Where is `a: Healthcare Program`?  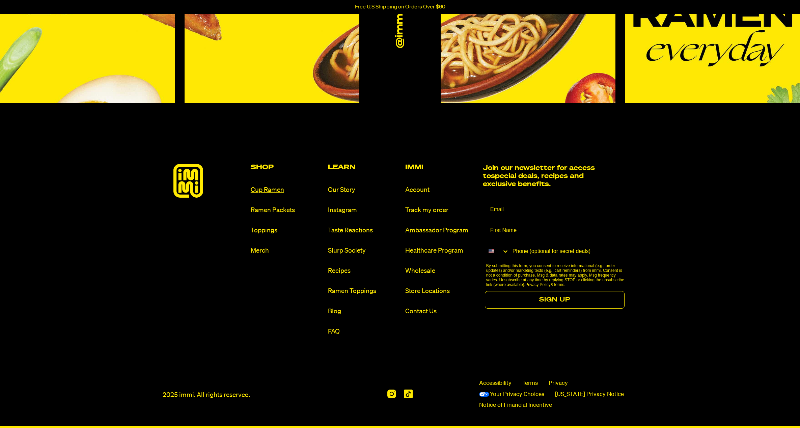 a: Healthcare Program is located at coordinates (441, 251).